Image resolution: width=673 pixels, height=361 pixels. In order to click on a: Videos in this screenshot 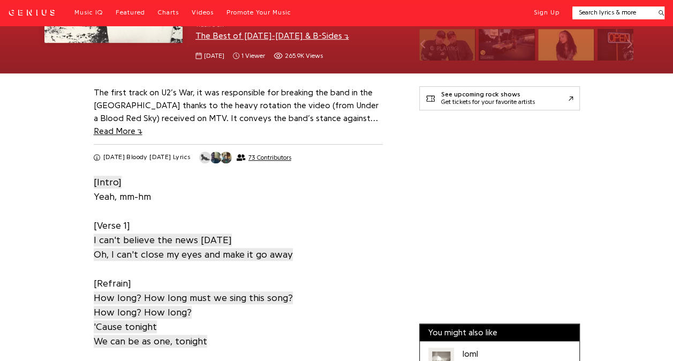, I will do `click(202, 13)`.